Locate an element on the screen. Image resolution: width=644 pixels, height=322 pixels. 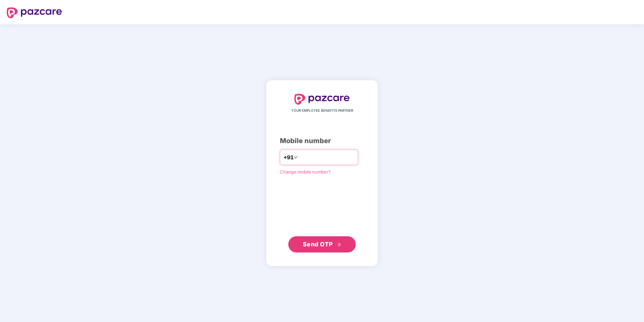
span: Send OTP is located at coordinates (317, 244).